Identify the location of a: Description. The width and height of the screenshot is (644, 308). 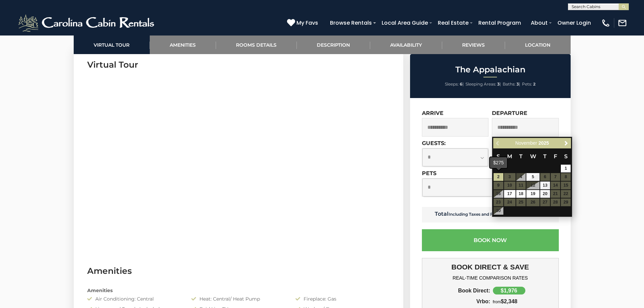
(334, 45).